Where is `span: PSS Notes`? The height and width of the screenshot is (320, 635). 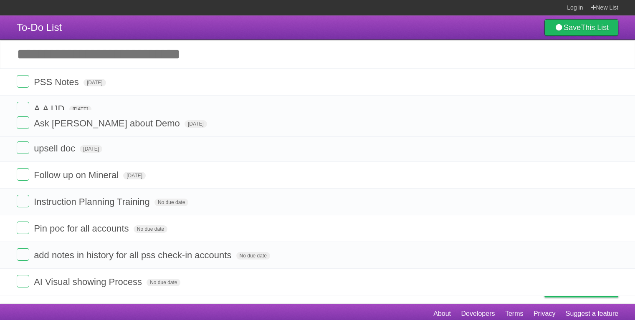
span: PSS Notes is located at coordinates (57, 82).